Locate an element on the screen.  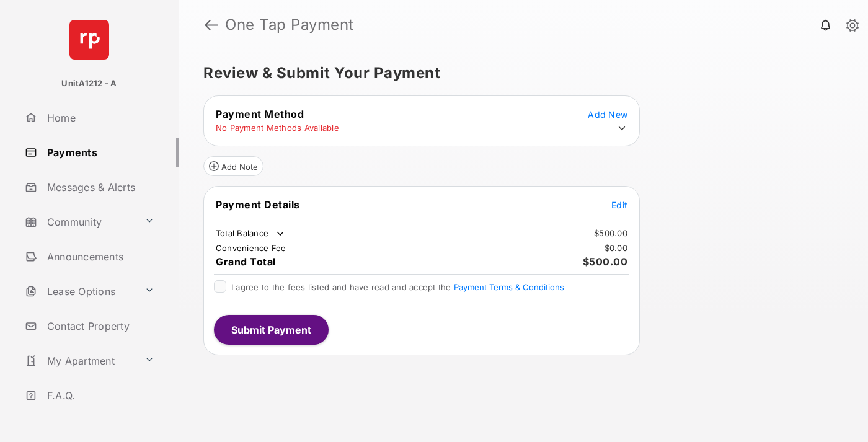
td: Total Balance is located at coordinates (251, 234).